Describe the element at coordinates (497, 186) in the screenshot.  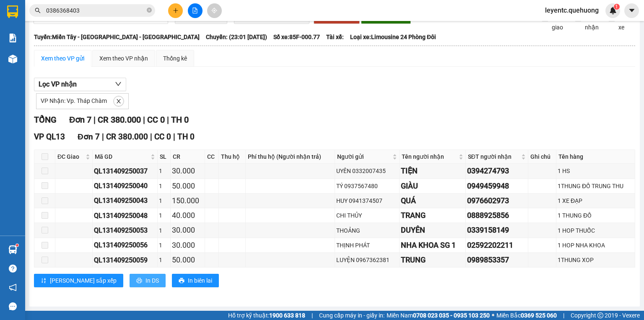
I see `td: 0949459948` at that location.